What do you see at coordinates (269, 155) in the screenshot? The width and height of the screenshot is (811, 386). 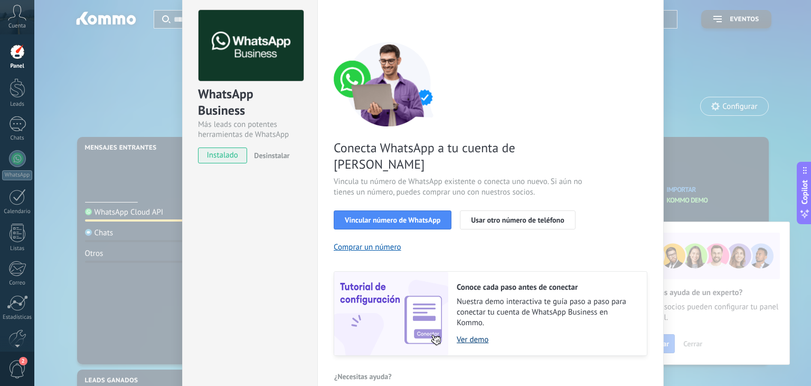 I see `button: Desinstalar` at bounding box center [269, 155].